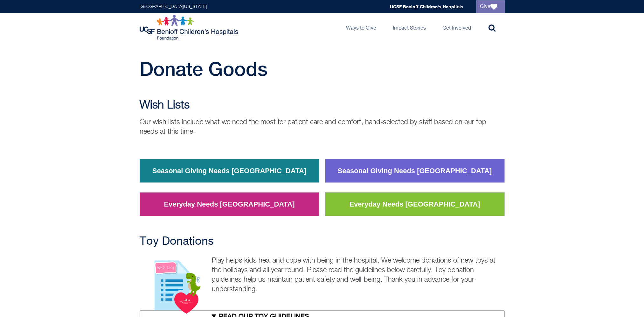 This screenshot has width=644, height=317. Describe the element at coordinates (409, 28) in the screenshot. I see `a: Impact Stories` at that location.